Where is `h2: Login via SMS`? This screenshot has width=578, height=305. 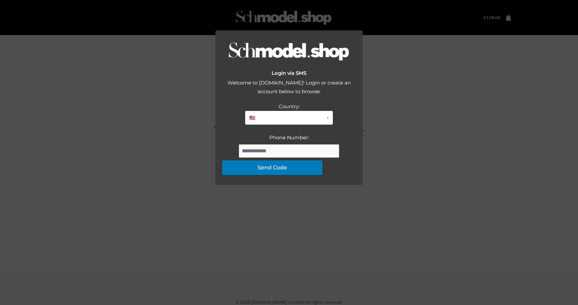
h2: Login via SMS is located at coordinates (289, 73).